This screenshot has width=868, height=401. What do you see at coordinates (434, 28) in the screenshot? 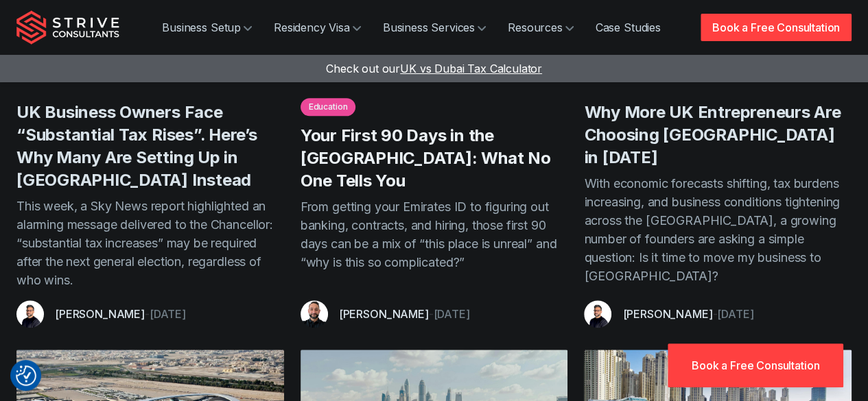
I see `a: Business Services` at bounding box center [434, 28].